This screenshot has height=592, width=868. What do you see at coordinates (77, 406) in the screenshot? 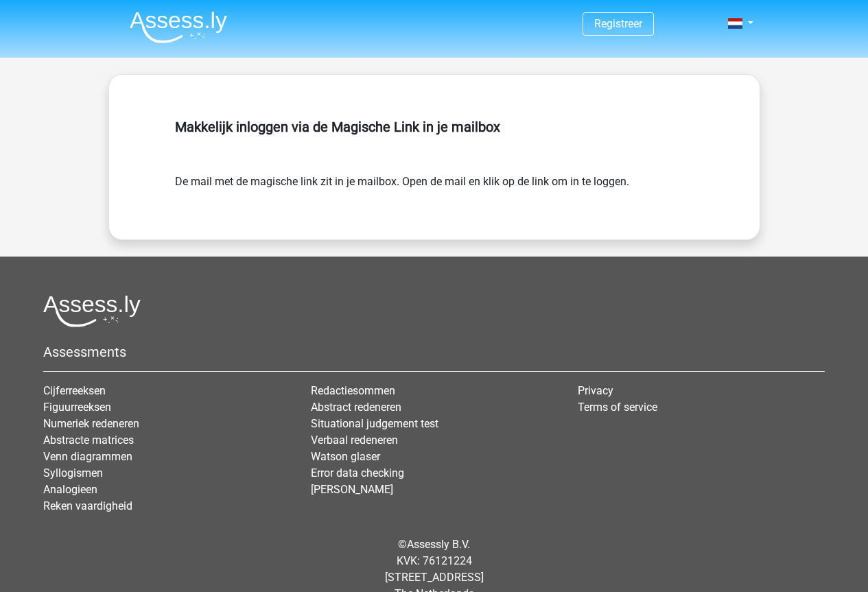
I see `a: Figuurreeksen` at bounding box center [77, 406].